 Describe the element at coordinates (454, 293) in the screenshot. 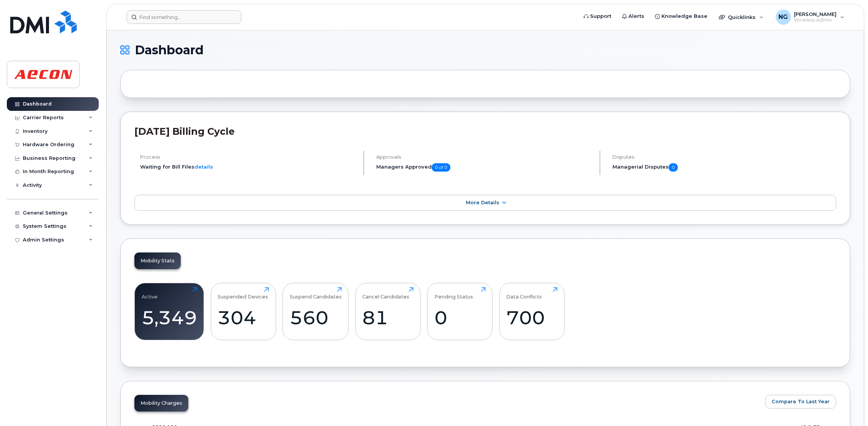

I see `div: Pending Status` at that location.